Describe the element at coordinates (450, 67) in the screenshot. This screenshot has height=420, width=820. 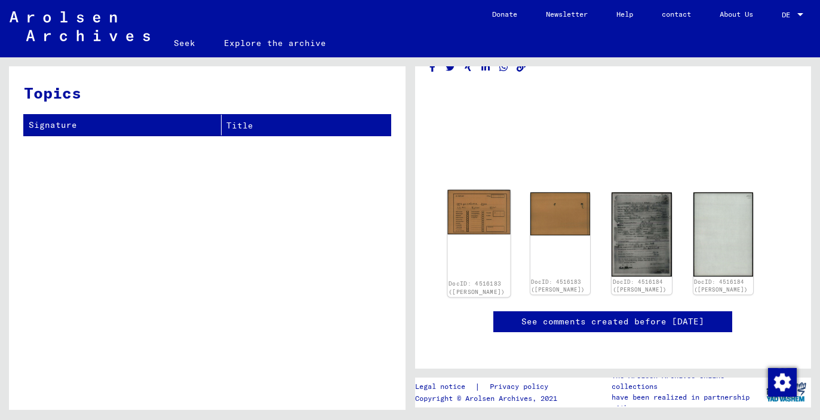
I see `button: Share on Twitter` at that location.